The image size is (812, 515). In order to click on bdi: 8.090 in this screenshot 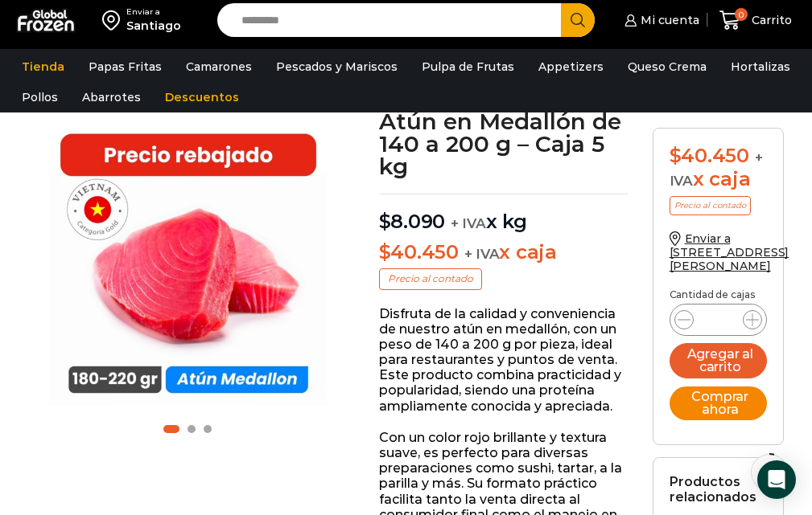, I will do `click(412, 221)`.